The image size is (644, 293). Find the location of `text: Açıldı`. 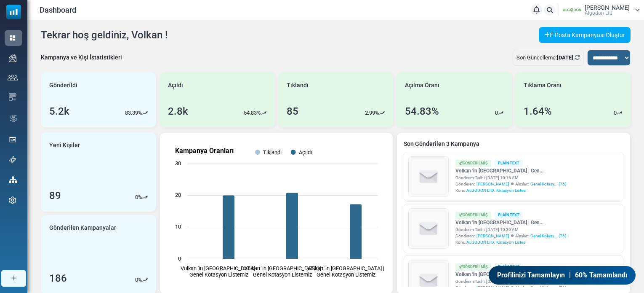

text: Açıldı is located at coordinates (305, 152).